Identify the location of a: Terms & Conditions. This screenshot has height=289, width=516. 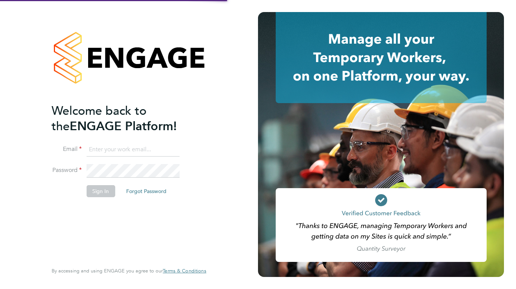
(184, 271).